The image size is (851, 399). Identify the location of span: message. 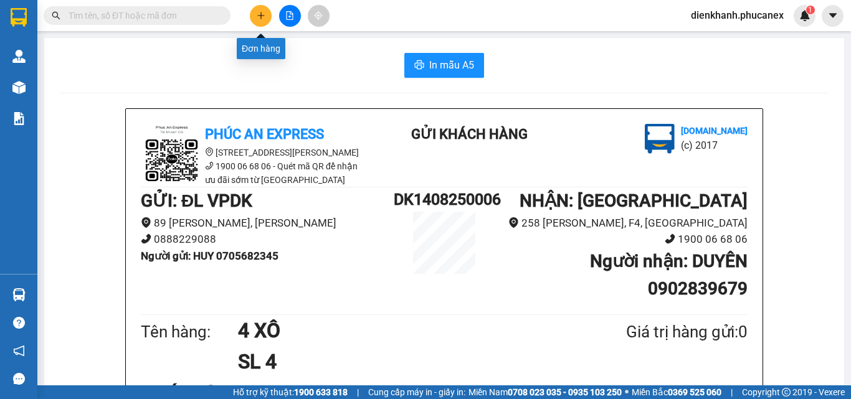
(19, 379).